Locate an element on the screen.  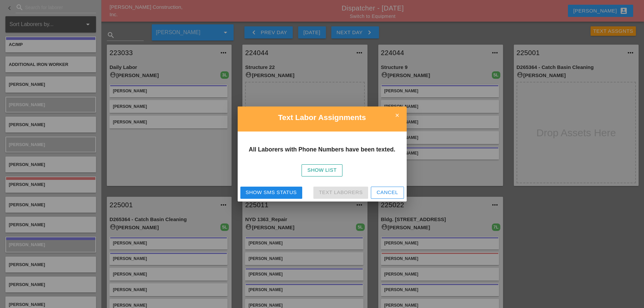
i: close is located at coordinates (397, 115).